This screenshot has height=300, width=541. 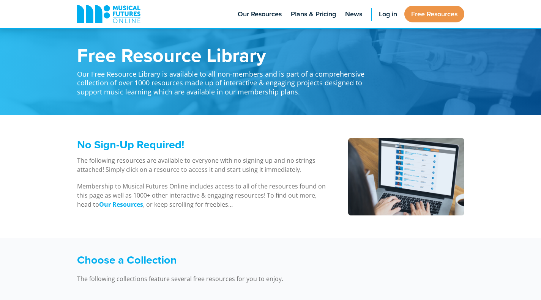 I want to click on h3: Choose a Collection, so click(x=225, y=260).